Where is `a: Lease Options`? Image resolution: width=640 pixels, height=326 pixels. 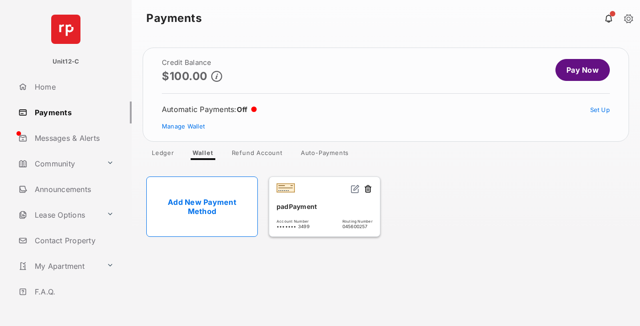
a: Lease Options is located at coordinates (58, 215).